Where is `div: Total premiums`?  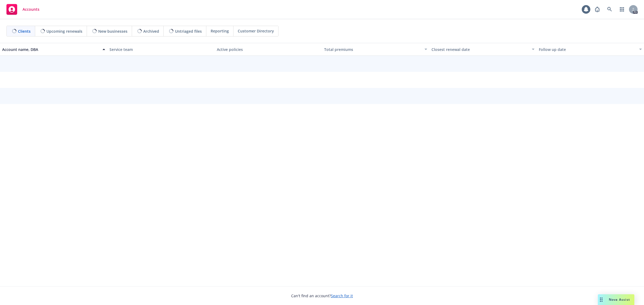 div: Total premiums is located at coordinates (373, 49).